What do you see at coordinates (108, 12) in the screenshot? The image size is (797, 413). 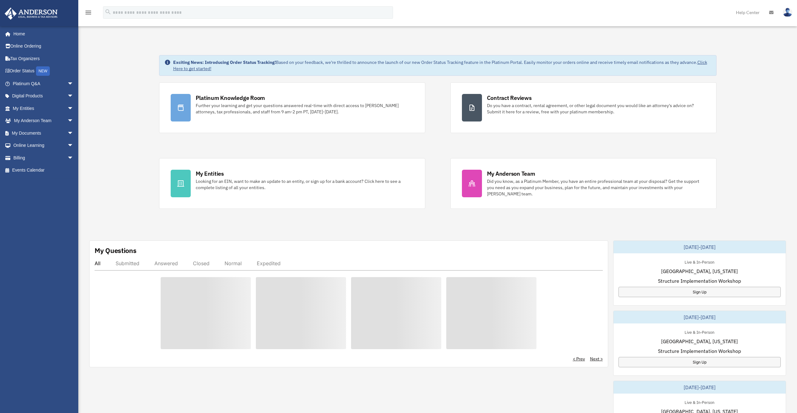 I see `i: search` at bounding box center [108, 12].